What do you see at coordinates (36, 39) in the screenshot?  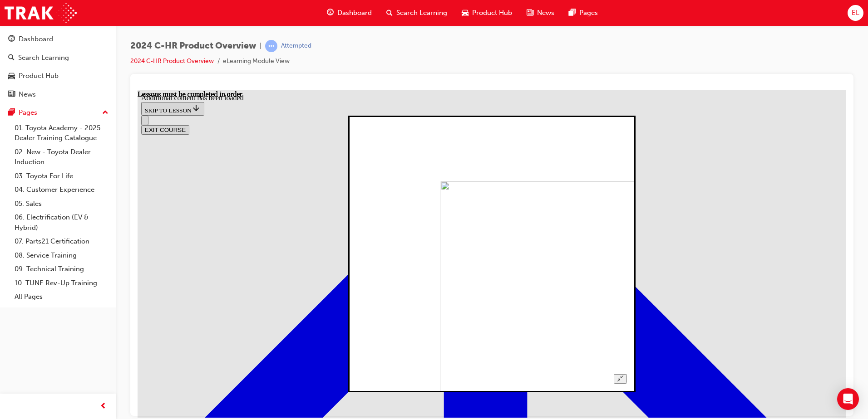 I see `div: Dashboard` at bounding box center [36, 39].